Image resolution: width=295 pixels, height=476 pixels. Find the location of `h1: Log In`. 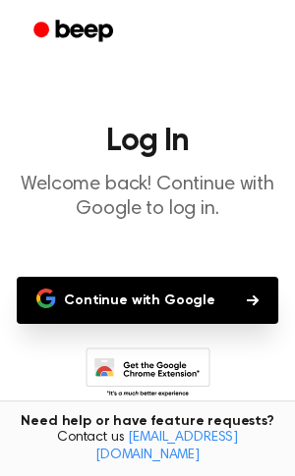

h1: Log In is located at coordinates (147, 141).